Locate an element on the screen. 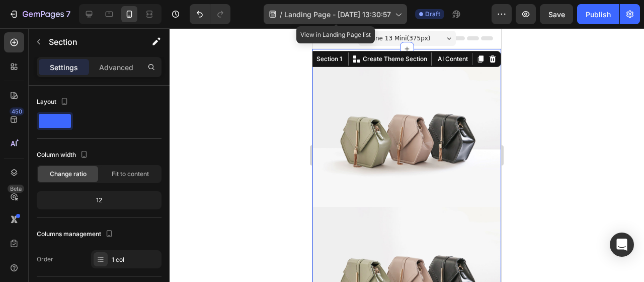 The image size is (644, 282). p: Advanced is located at coordinates (117, 67).